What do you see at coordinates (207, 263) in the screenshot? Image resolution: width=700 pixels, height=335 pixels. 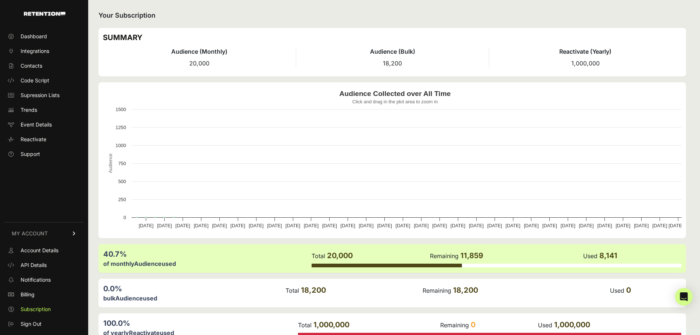 I see `div: of monthly used` at bounding box center [207, 263].